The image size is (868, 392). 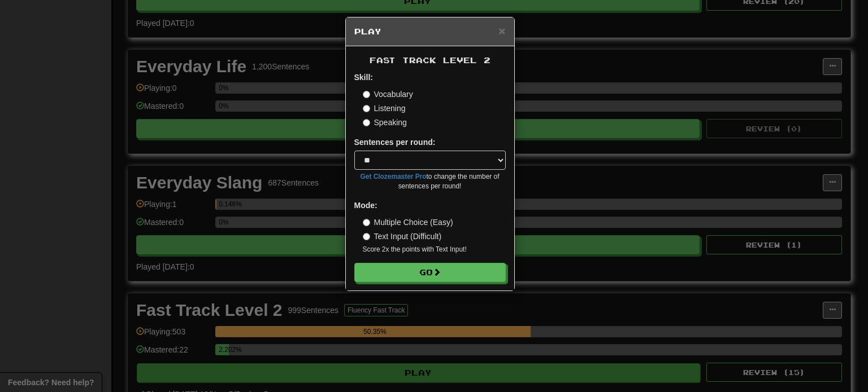 I want to click on strong: Skill:, so click(x=363, y=77).